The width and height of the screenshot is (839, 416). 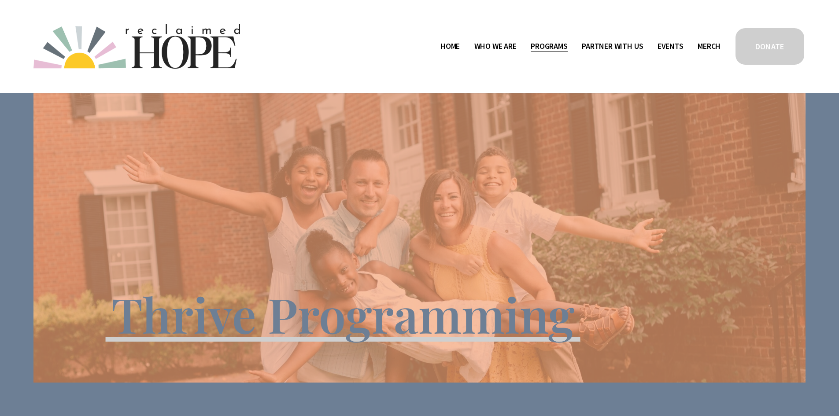 What do you see at coordinates (612, 46) in the screenshot?
I see `span: Partner With Us` at bounding box center [612, 46].